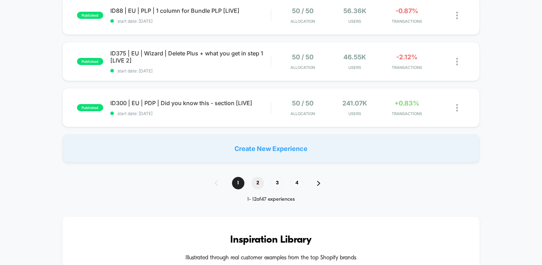 The height and width of the screenshot is (265, 542). I want to click on h4: Illustrated through real customer examples from the top Shopify brands, so click(271, 257).